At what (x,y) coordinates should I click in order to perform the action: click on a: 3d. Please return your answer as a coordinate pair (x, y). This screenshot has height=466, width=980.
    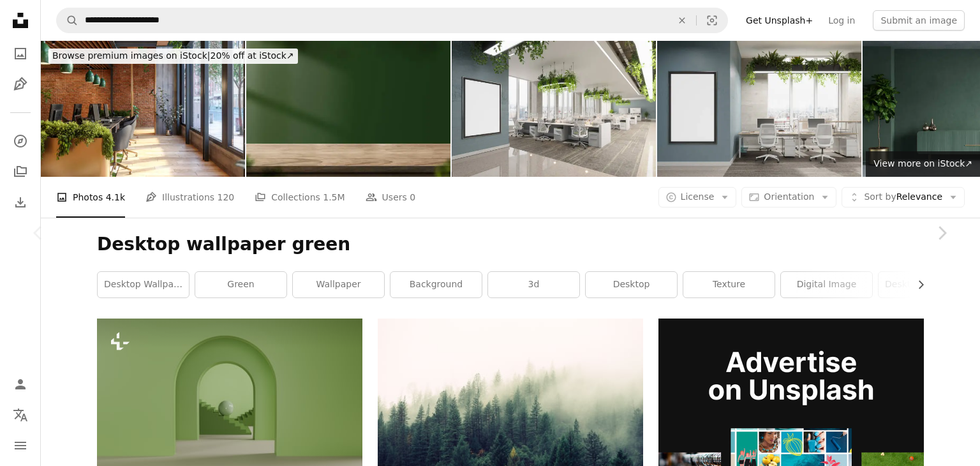
    Looking at the image, I should click on (534, 285).